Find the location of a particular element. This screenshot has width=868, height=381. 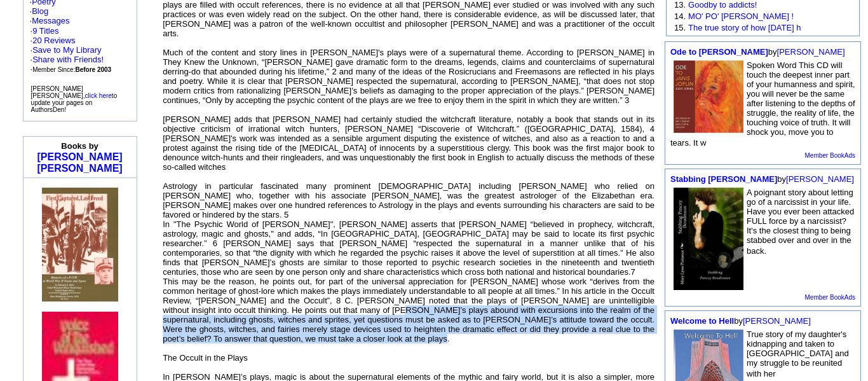

a: Welcome to Hell is located at coordinates (702, 321).